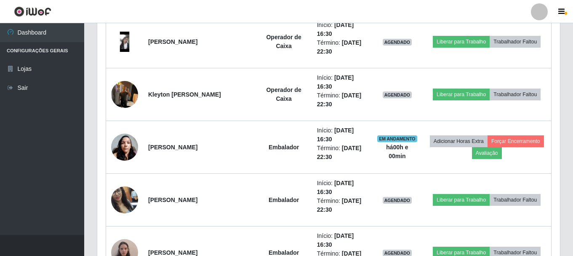  I want to click on button: Forçar Encerramento, so click(516, 141).